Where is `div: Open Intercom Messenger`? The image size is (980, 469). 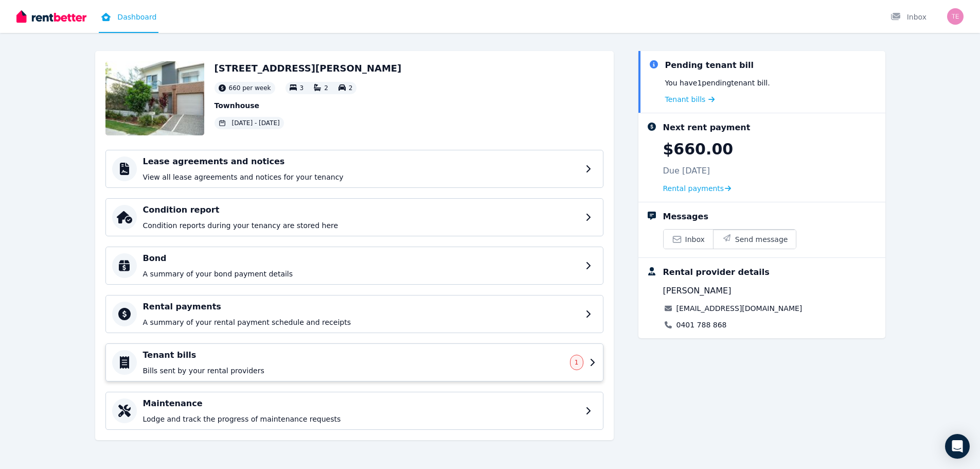 div: Open Intercom Messenger is located at coordinates (957, 446).